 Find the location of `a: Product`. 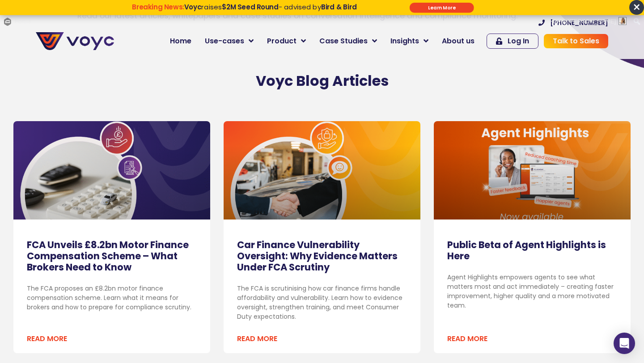

a: Product is located at coordinates (286, 41).